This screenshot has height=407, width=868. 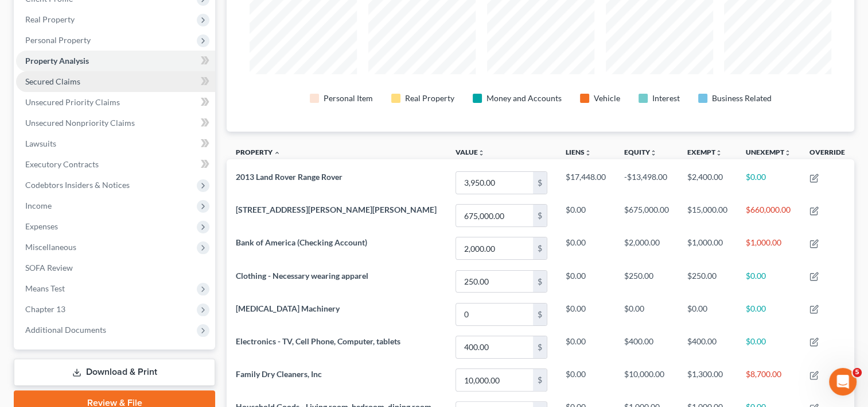 I want to click on td: $1,300.00, so click(x=708, y=379).